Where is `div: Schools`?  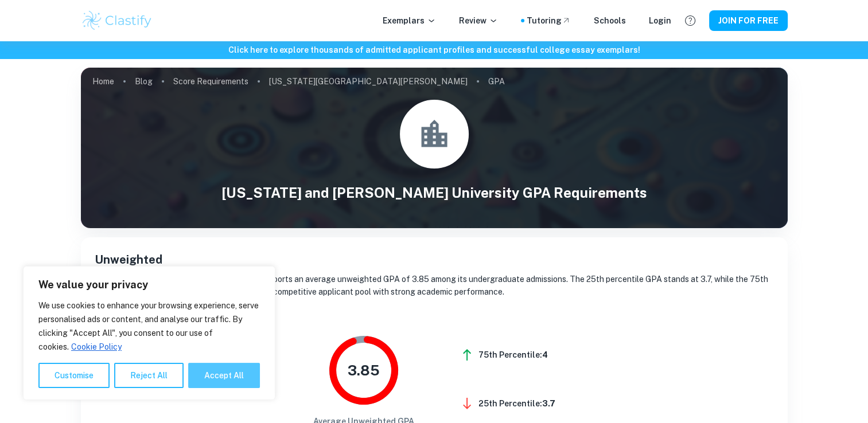
div: Schools is located at coordinates (610, 20).